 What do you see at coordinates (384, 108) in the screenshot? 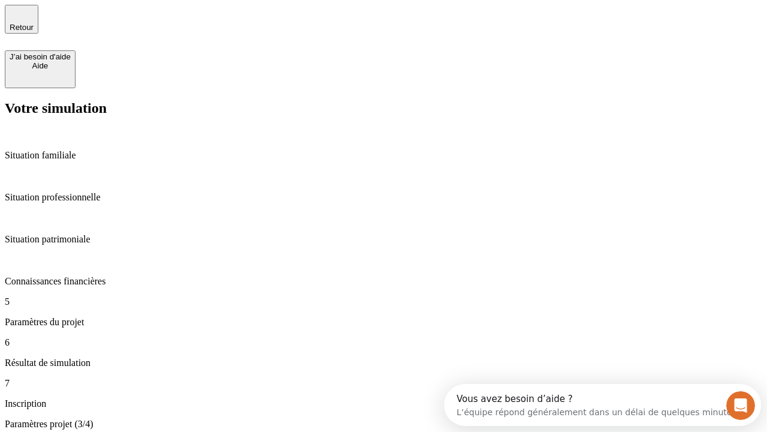
I see `h2: Votre simulation` at bounding box center [384, 108].